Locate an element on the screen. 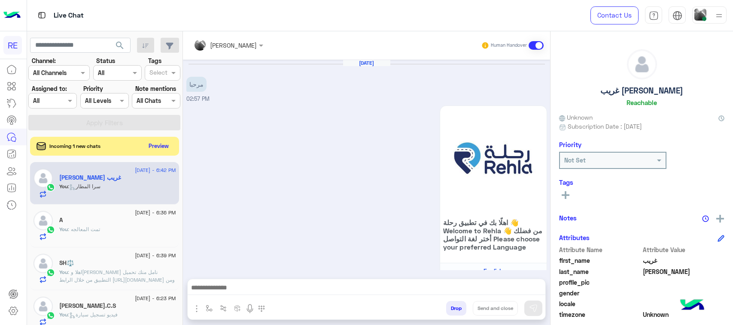 This screenshot has height=325, width=733. span: : سرا المطار is located at coordinates (84, 186).